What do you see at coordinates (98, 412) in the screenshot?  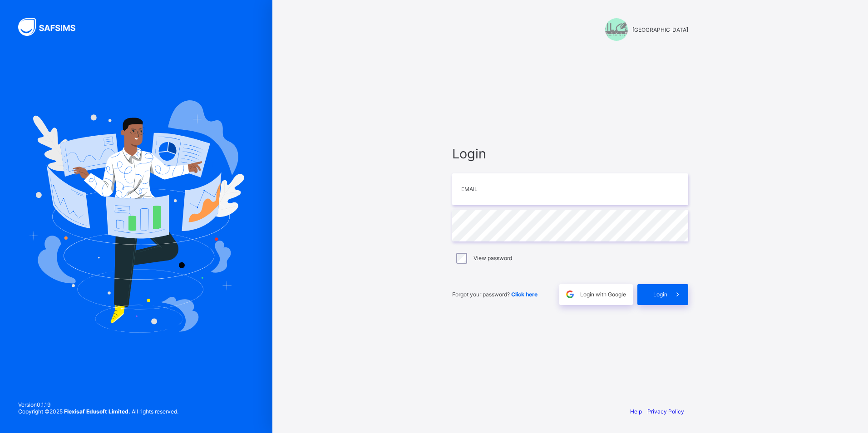 I see `span: Copyright © 2025 All rights reserved.` at bounding box center [98, 412].